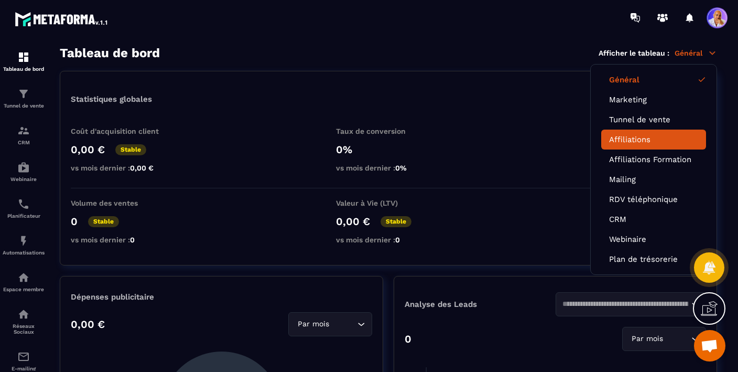 The image size is (738, 372). Describe the element at coordinates (24, 356) in the screenshot. I see `img: email` at that location.